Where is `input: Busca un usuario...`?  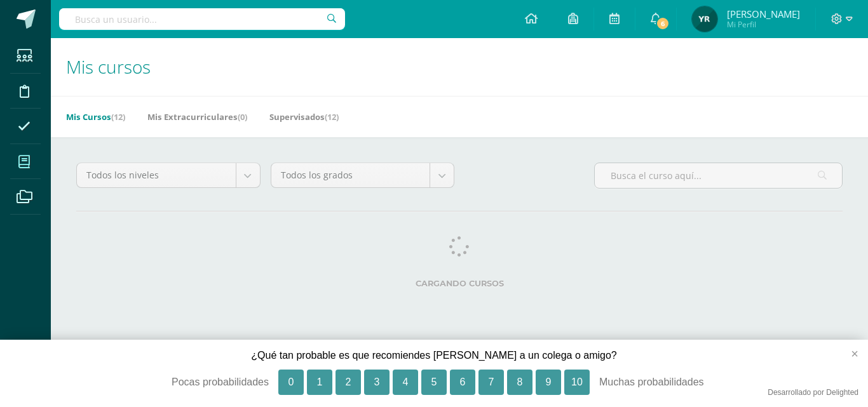
input: Busca un usuario... is located at coordinates (202, 19).